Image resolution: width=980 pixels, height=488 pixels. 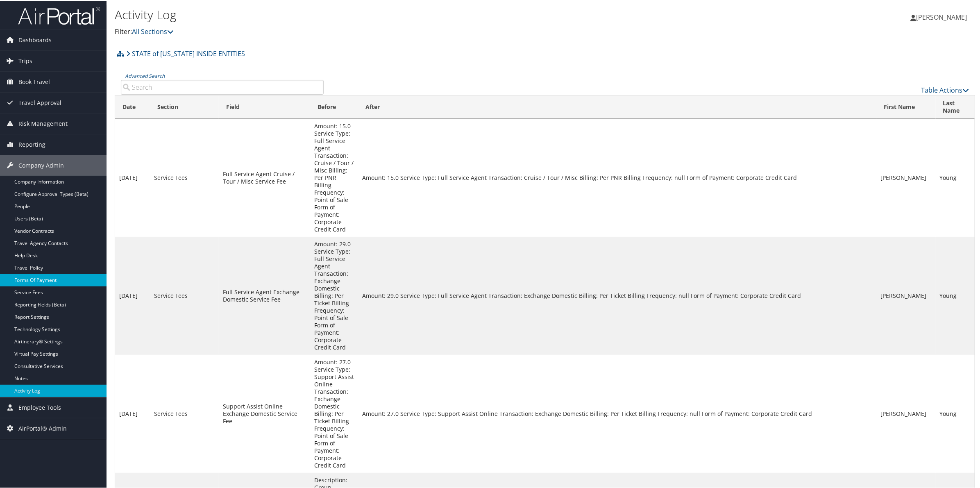 What do you see at coordinates (43, 427) in the screenshot?
I see `span: AirPortal® Admin` at bounding box center [43, 427].